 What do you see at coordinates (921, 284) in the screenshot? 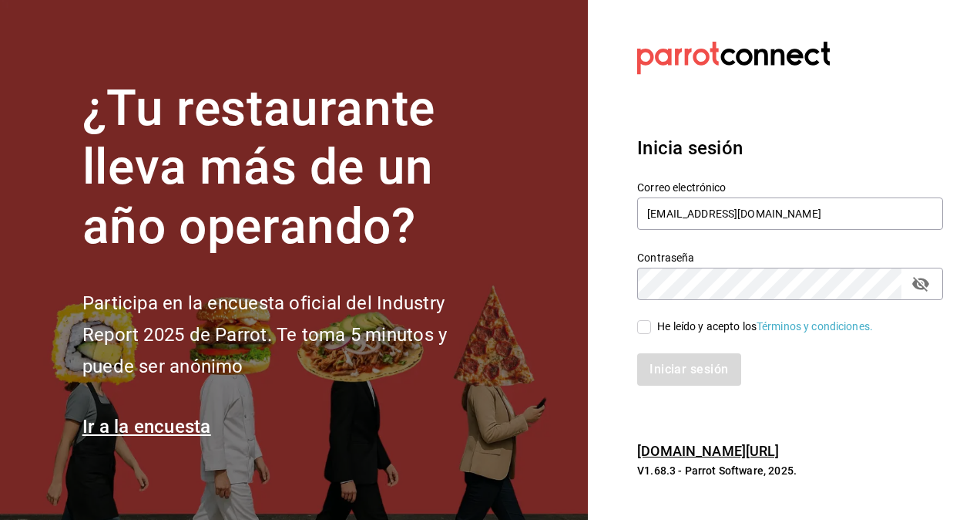
I see `button: passwordField` at bounding box center [921, 284].